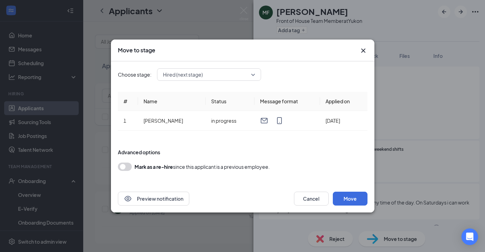 This screenshot has width=485, height=252. Describe the element at coordinates (470, 237) in the screenshot. I see `div: Open Intercom Messenger` at that location.